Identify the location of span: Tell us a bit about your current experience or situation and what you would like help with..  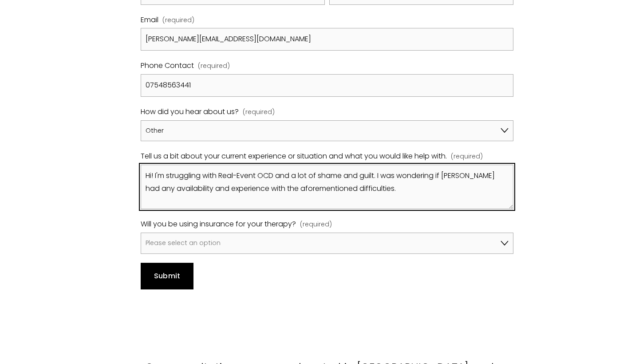
(294, 156).